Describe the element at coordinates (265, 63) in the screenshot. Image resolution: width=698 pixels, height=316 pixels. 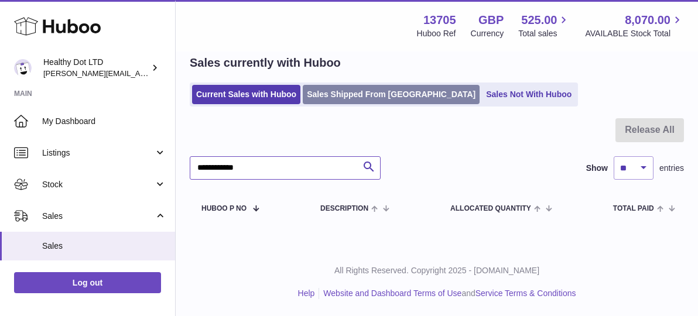
I see `h2: Sales currently with Huboo` at that location.